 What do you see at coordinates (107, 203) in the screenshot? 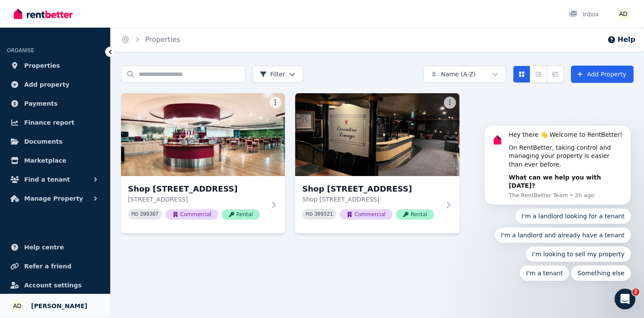
I see `button: Quick reply: I'm looking to sell my property` at bounding box center [107, 203].